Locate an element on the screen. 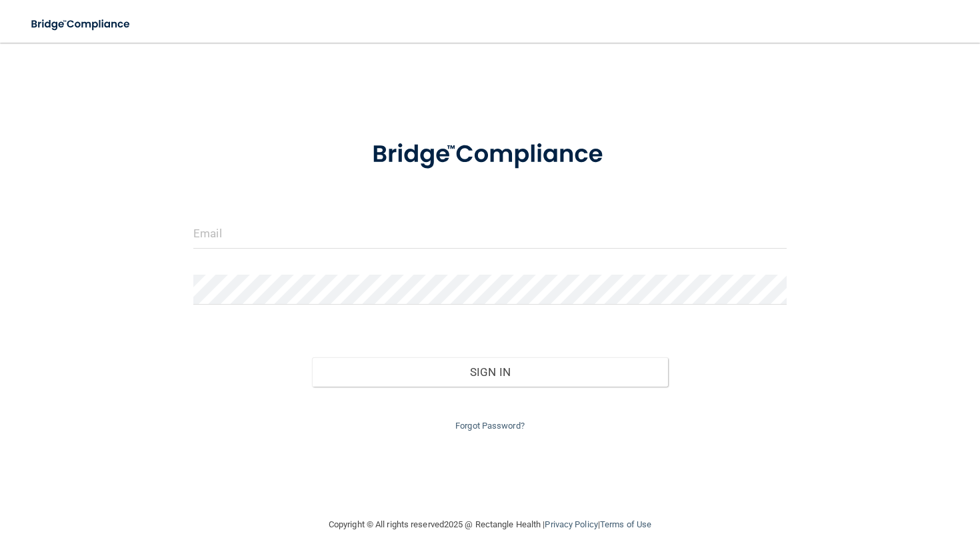  input: Email is located at coordinates (490, 233).